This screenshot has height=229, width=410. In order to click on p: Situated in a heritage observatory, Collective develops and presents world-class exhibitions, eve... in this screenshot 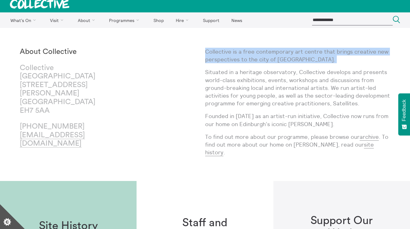, I will do `click(298, 88)`.